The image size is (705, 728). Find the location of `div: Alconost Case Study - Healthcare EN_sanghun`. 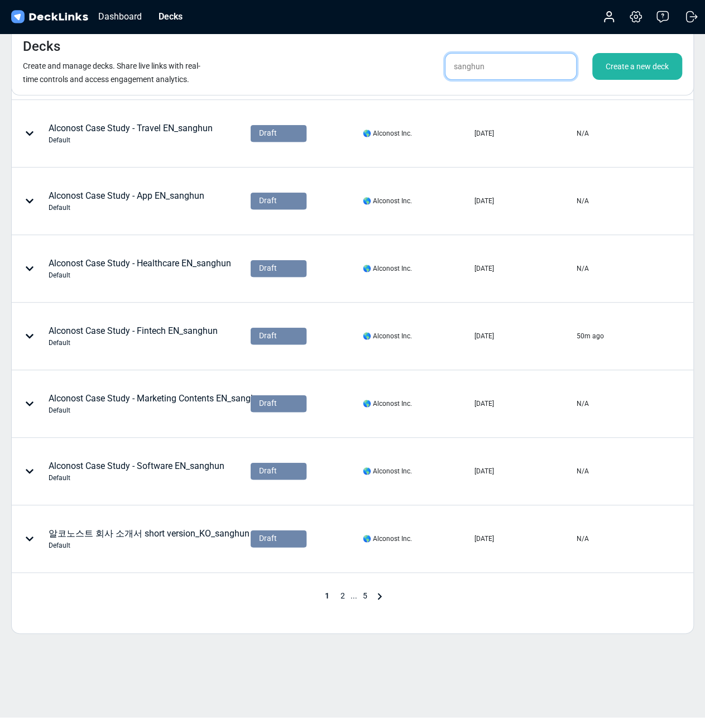

div: Alconost Case Study - Healthcare EN_sanghun is located at coordinates (140, 269).